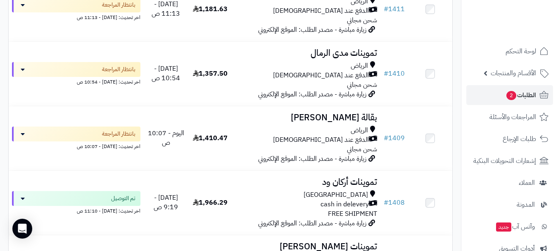 The width and height of the screenshot is (558, 251). What do you see at coordinates (526, 182) in the screenshot?
I see `span: العملاء` at bounding box center [526, 182].